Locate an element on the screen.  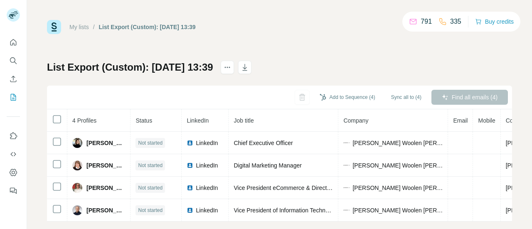
button: Dashboard is located at coordinates (13, 172).